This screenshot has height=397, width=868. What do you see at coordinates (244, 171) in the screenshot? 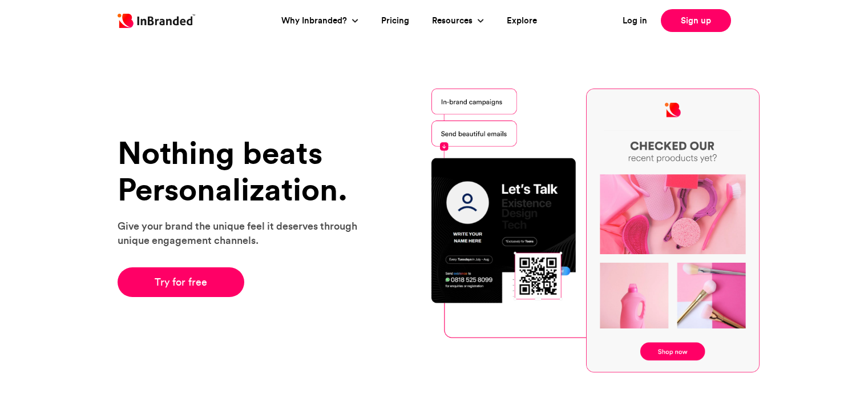
I see `h1: Nothing beats Personalization.` at bounding box center [244, 171].